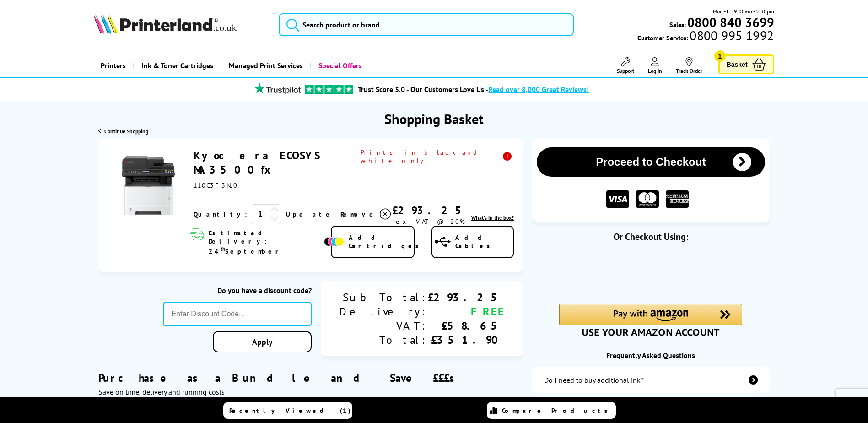  Describe the element at coordinates (650, 236) in the screenshot. I see `div: Or Checkout Using:` at that location.